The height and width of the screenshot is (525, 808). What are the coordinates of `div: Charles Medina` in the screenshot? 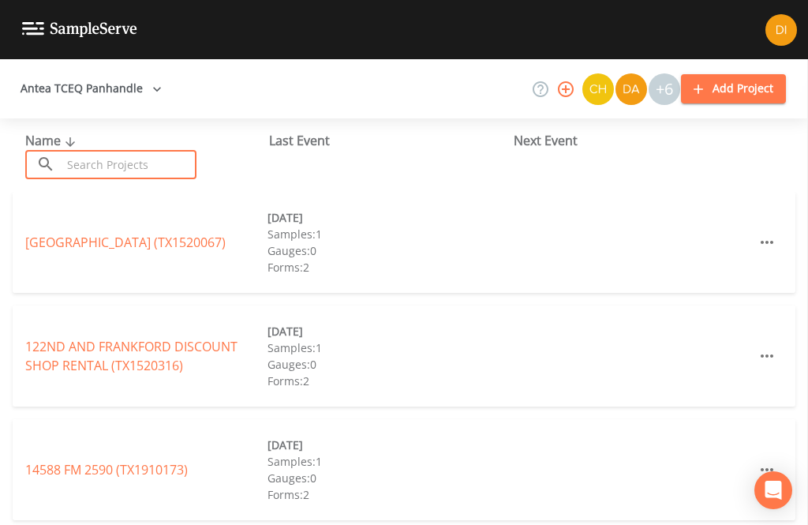 It's located at (598, 89).